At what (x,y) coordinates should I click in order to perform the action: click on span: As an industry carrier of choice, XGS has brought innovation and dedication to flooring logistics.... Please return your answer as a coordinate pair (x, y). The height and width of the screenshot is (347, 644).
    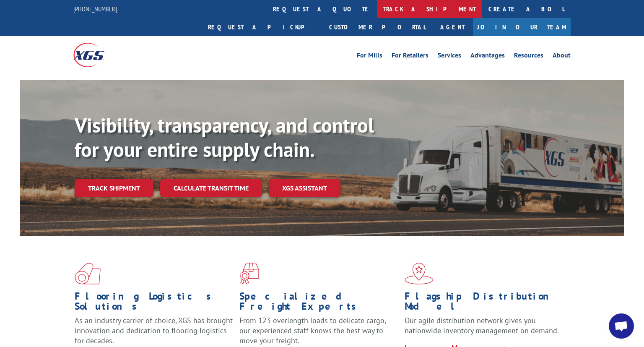
    Looking at the image, I should click on (154, 330).